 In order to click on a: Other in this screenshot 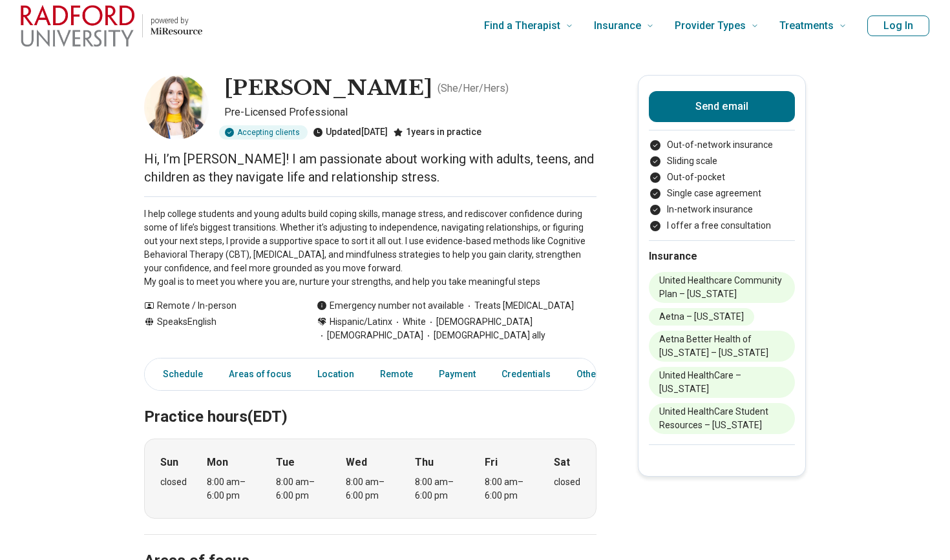, I will do `click(592, 374)`.